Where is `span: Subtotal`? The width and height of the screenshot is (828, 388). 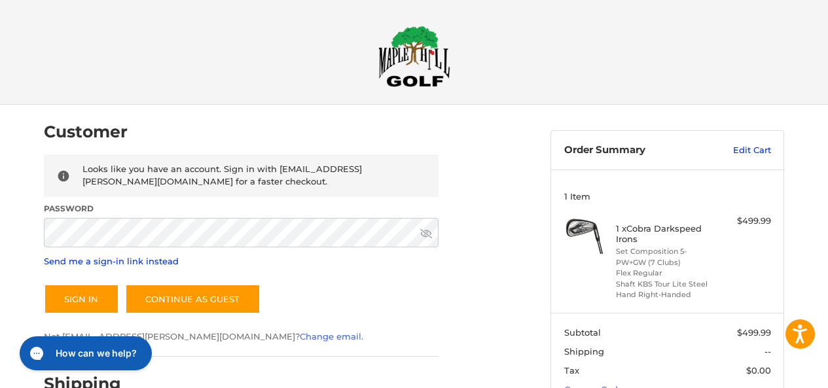 span: Subtotal is located at coordinates (583, 333).